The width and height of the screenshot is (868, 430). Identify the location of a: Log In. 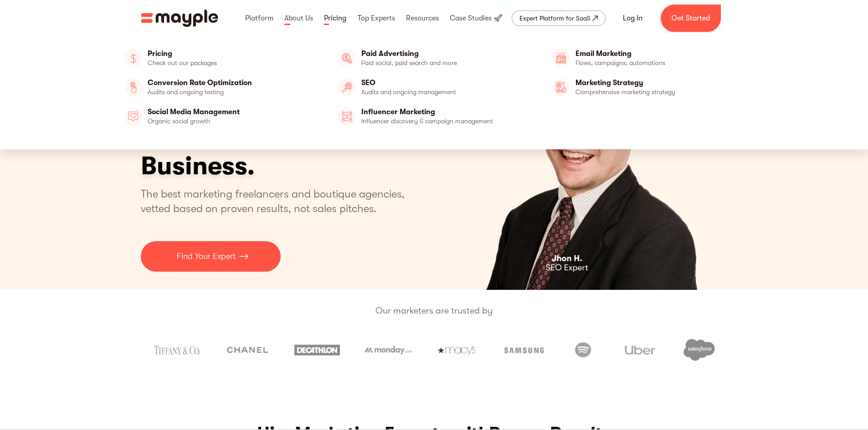
(633, 19).